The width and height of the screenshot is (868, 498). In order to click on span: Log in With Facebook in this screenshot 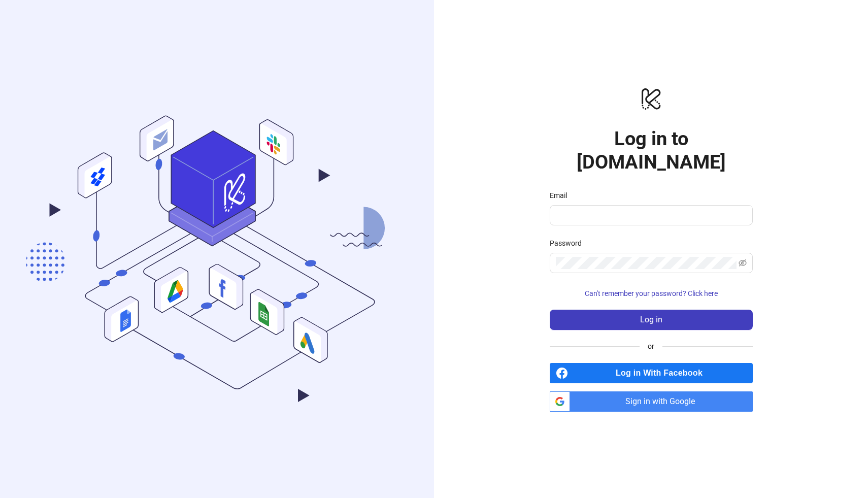, I will do `click(662, 373)`.